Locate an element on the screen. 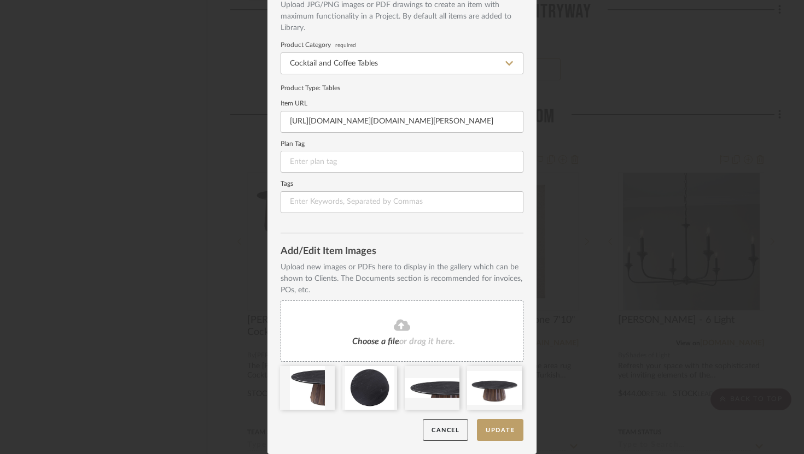 This screenshot has height=454, width=804. input: Enter plan tag is located at coordinates (402, 162).